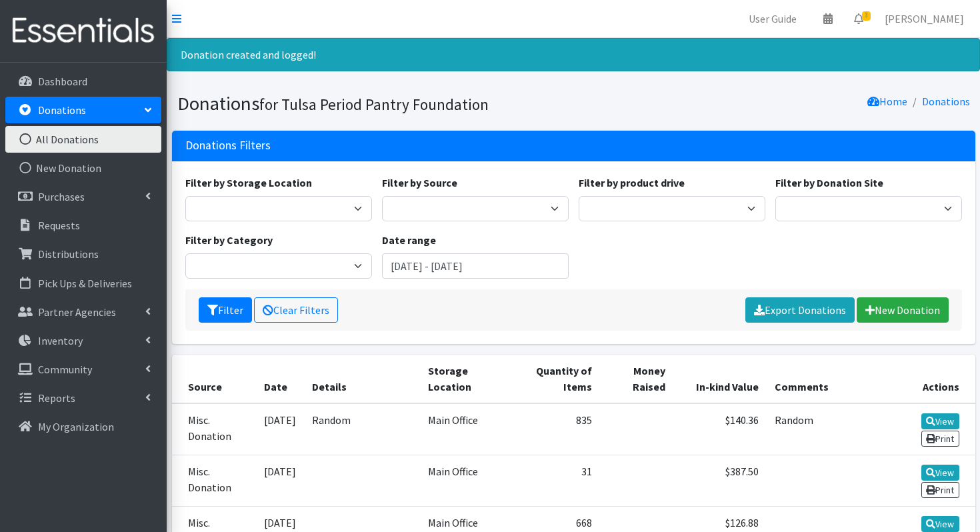 This screenshot has width=980, height=532. I want to click on a: Home, so click(887, 101).